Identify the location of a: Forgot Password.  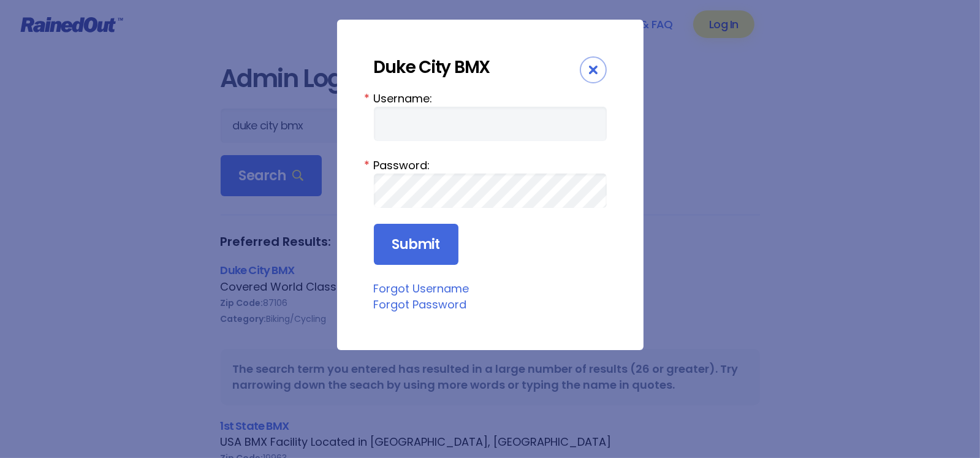
(420, 304).